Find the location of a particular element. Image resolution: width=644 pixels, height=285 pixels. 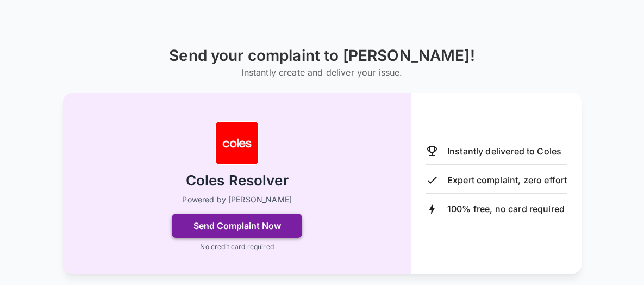

p: Instantly delivered to Coles is located at coordinates (504, 151).